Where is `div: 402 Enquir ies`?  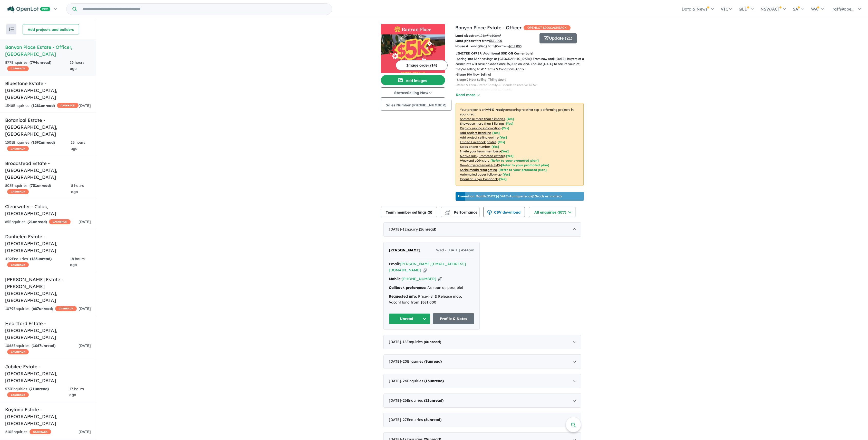
div: 402 Enquir ies is located at coordinates (37, 262).